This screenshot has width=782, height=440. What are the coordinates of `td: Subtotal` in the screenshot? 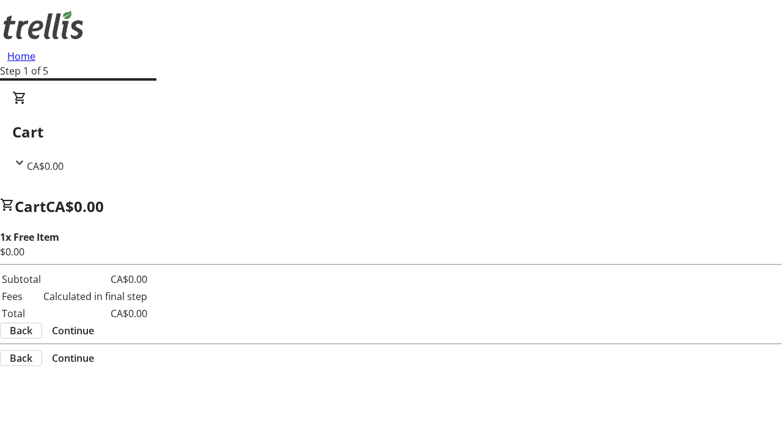 It's located at (21, 279).